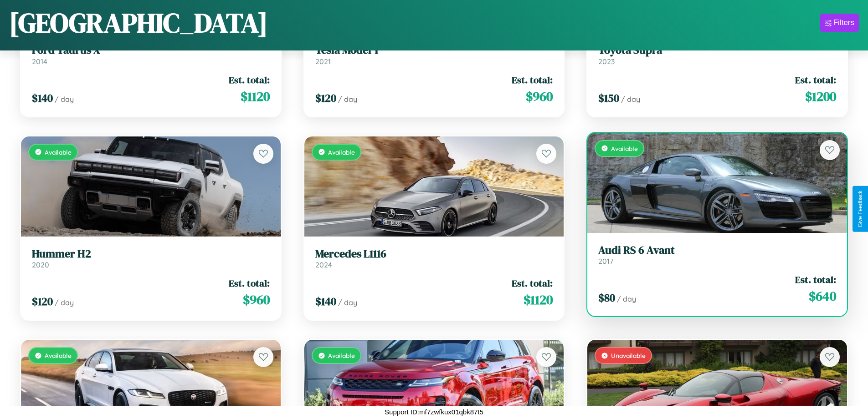 The width and height of the screenshot is (868, 418). What do you see at coordinates (434, 254) in the screenshot?
I see `h3: Mercedes L1116` at bounding box center [434, 254].